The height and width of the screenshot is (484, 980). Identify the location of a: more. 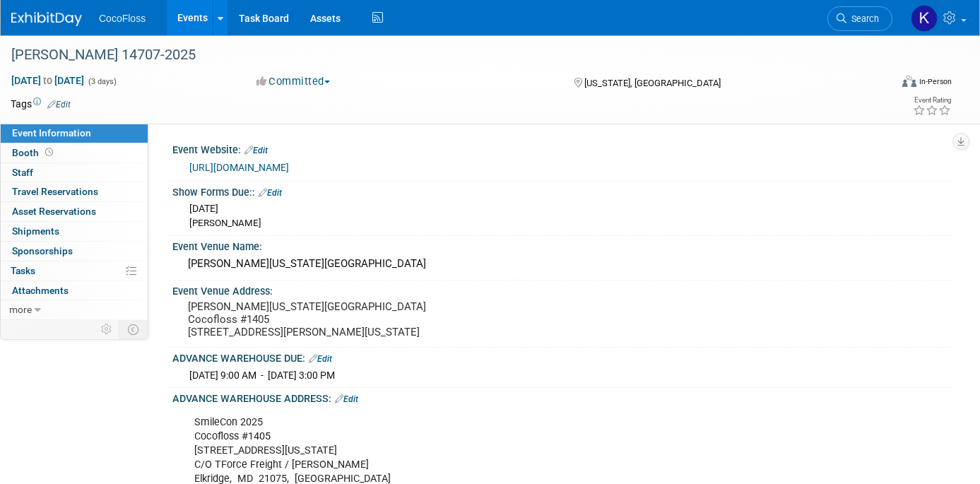
(74, 309).